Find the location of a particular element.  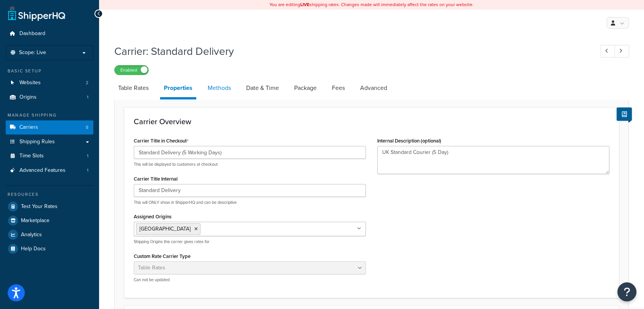

span: Scope: Live is located at coordinates (33, 53).